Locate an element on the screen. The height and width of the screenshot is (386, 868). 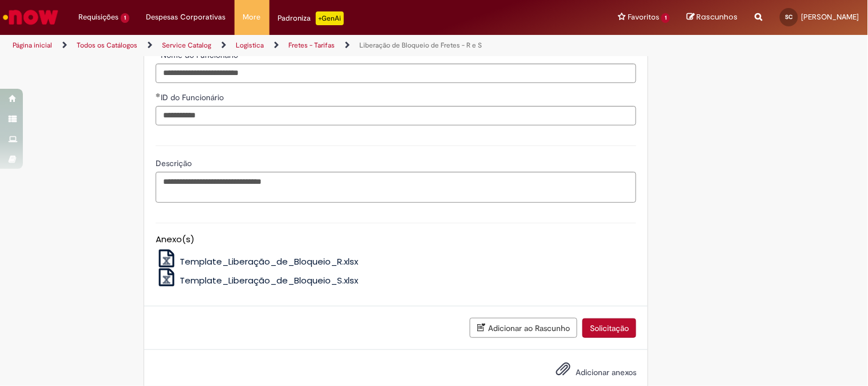
ul: Trilhas de página is located at coordinates (289, 45).